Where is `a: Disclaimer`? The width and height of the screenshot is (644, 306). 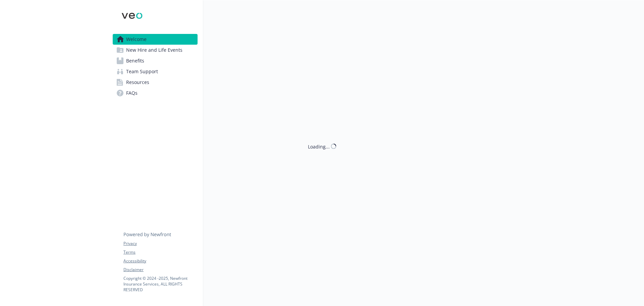 a: Disclaimer is located at coordinates (161, 269).